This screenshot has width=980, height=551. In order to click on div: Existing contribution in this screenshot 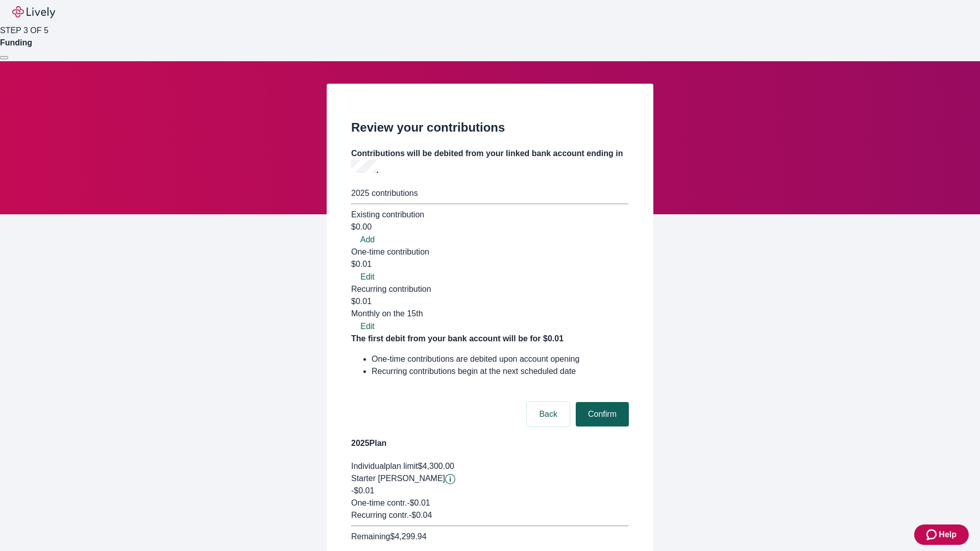, I will do `click(490, 215)`.